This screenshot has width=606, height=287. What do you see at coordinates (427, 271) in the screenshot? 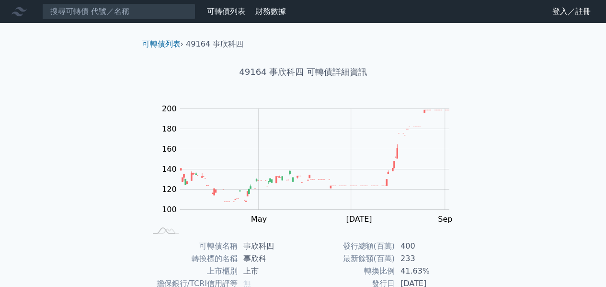
I see `td: 41.63%` at bounding box center [427, 271].